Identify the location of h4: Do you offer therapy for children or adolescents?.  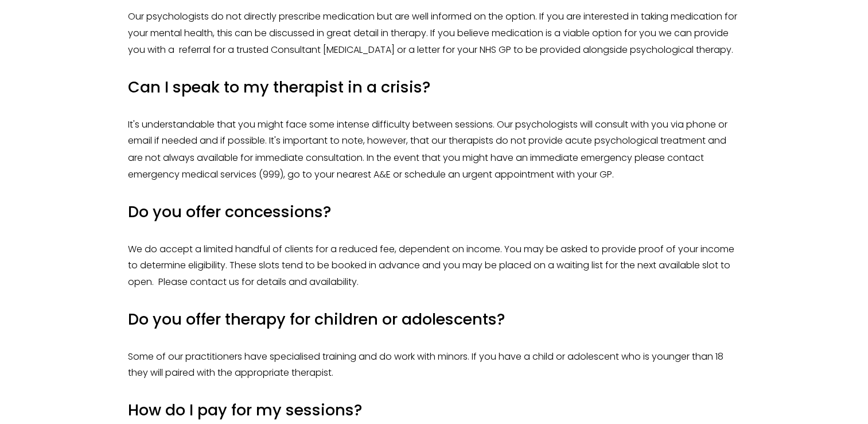
(434, 319).